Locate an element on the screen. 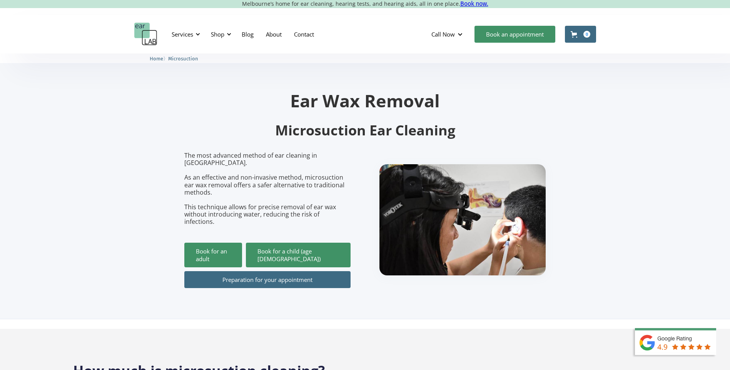 The image size is (730, 370). a: Home is located at coordinates (156, 58).